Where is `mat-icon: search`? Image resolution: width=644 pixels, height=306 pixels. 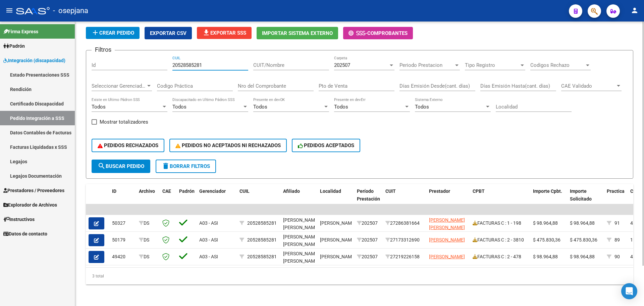 mat-icon: search is located at coordinates (101, 166).